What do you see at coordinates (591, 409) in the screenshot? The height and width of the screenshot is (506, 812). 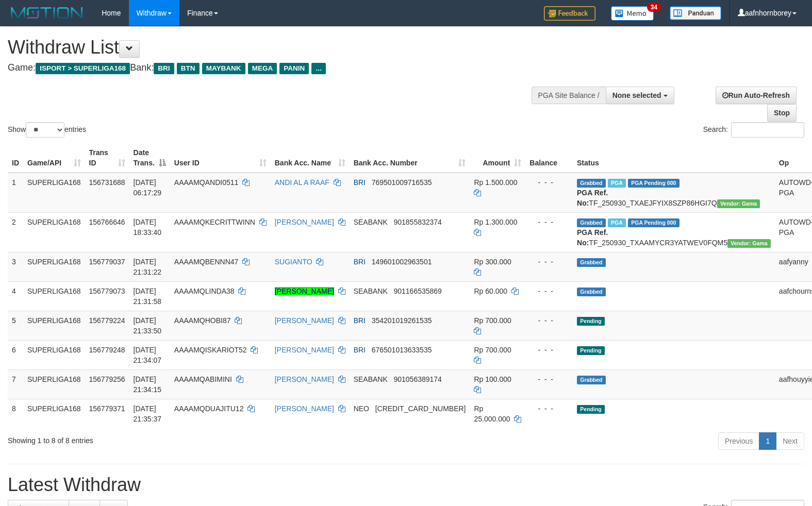 I see `span: Pending` at bounding box center [591, 409].